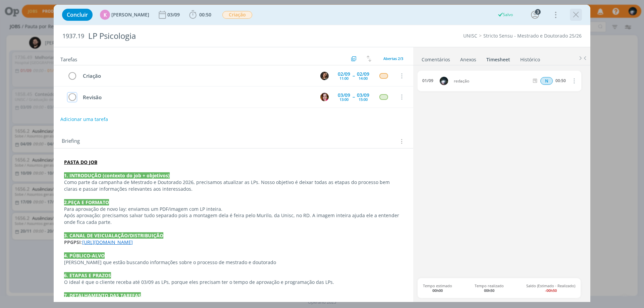 The height and width of the screenshot is (308, 644). I want to click on button: 3, so click(535, 15).